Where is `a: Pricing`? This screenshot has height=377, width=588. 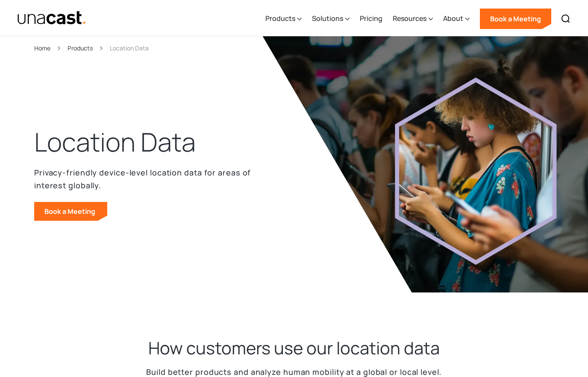 a: Pricing is located at coordinates (371, 19).